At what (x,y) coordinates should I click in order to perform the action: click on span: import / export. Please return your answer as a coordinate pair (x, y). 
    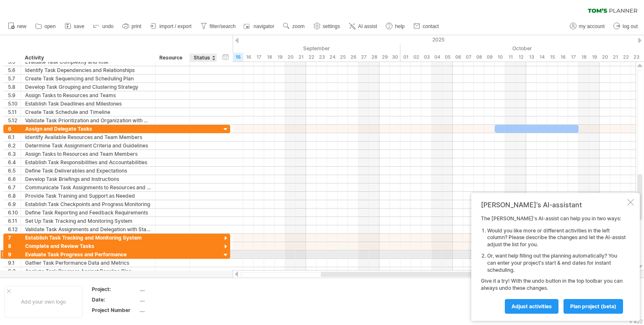
    Looking at the image, I should click on (175, 26).